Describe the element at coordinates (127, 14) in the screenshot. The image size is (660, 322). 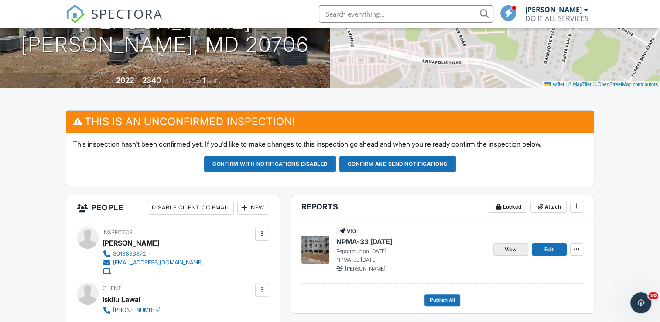
I see `span: SPECTORA` at that location.